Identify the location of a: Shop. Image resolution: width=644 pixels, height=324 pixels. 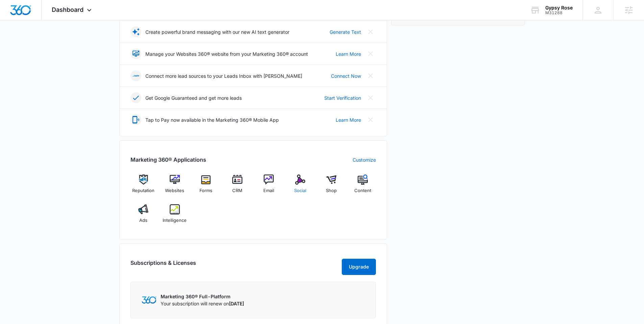
(331, 187).